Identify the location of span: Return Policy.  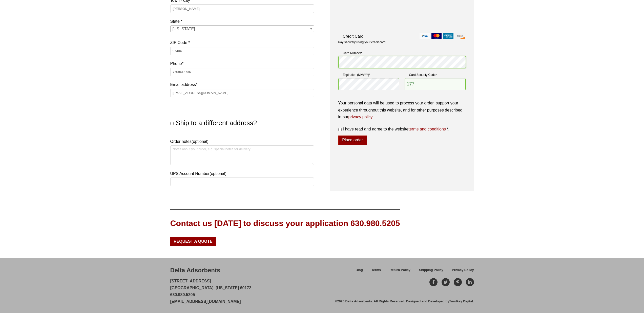
(400, 270).